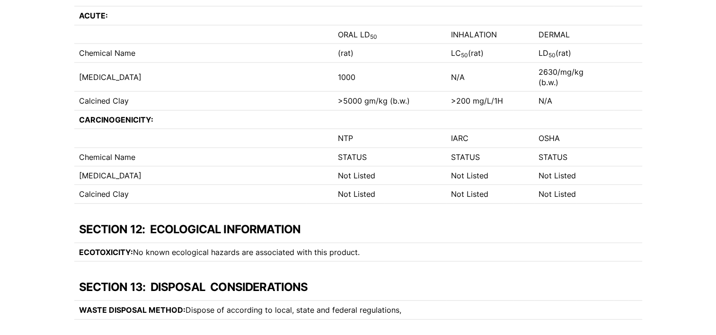 The width and height of the screenshot is (716, 335). Describe the element at coordinates (194, 287) in the screenshot. I see `strong: SECTION 13: DISPOSAL CONSIDERATIONS` at that location.